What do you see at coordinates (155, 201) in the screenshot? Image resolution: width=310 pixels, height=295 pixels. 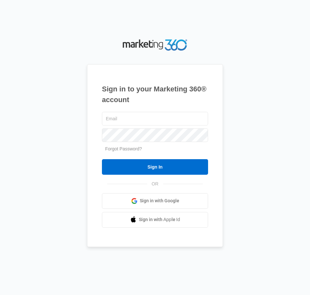 I see `a: Sign in with Google` at bounding box center [155, 201].